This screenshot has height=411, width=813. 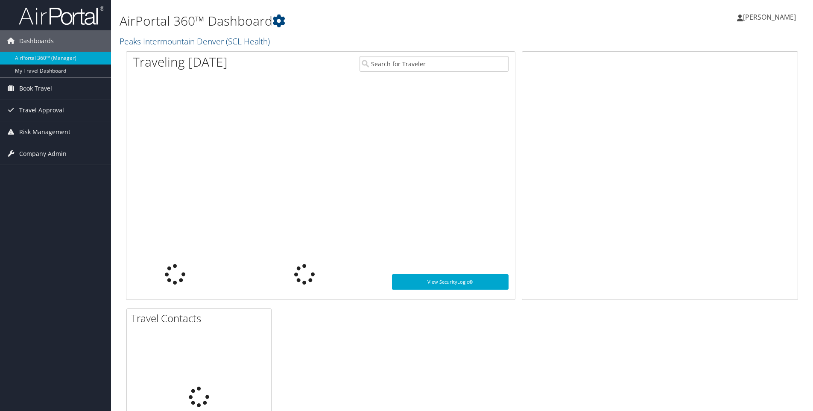 What do you see at coordinates (41, 110) in the screenshot?
I see `span: Travel Approval` at bounding box center [41, 110].